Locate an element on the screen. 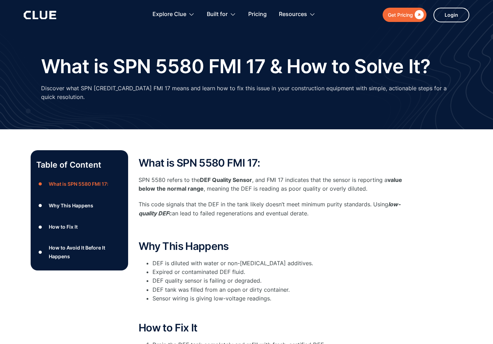  a: Get Pricing is located at coordinates (404, 15).